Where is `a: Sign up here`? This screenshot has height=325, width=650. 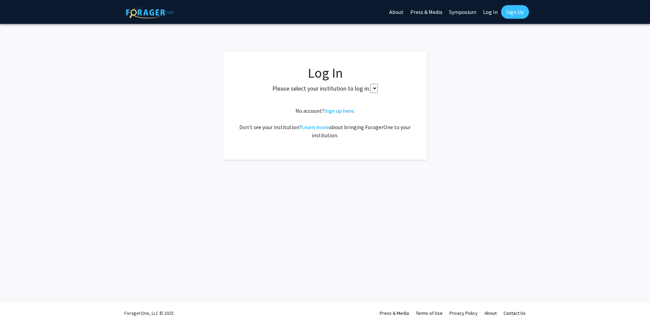 a: Sign up here is located at coordinates (339, 111).